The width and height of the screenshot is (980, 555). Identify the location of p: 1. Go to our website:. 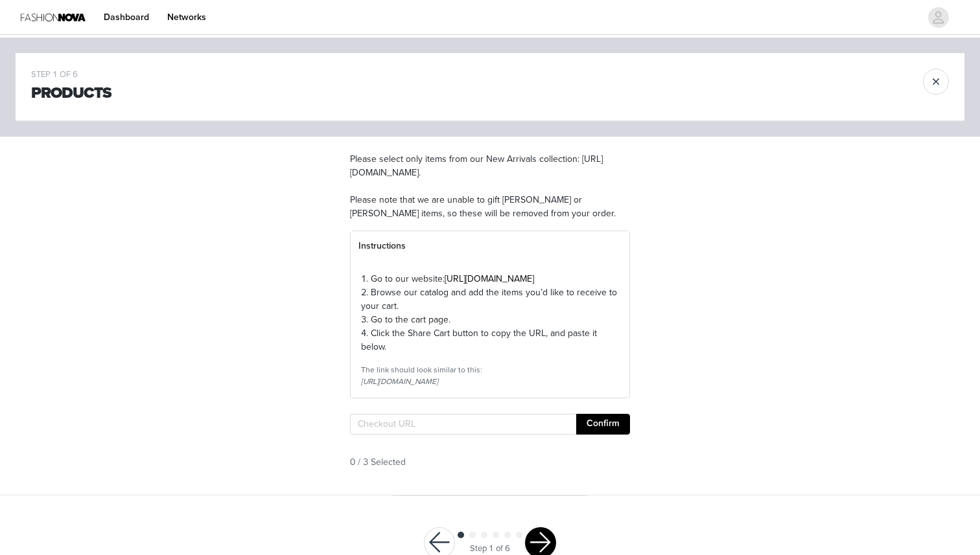
(490, 279).